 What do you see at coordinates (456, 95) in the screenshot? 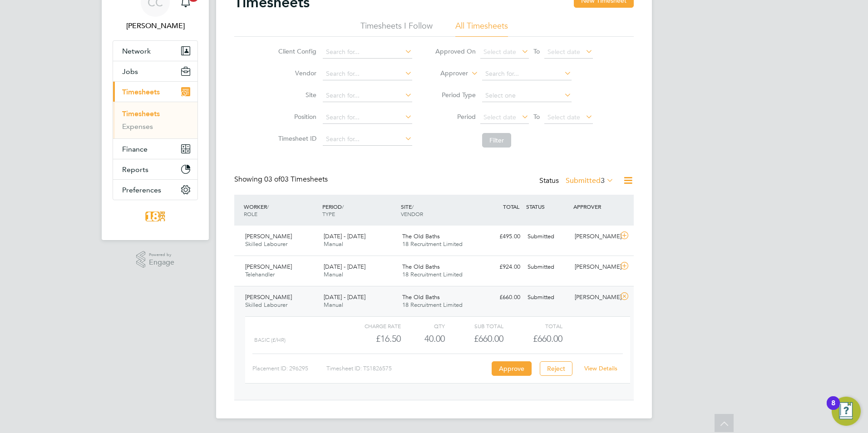
I see `label: Period Type` at bounding box center [456, 95].